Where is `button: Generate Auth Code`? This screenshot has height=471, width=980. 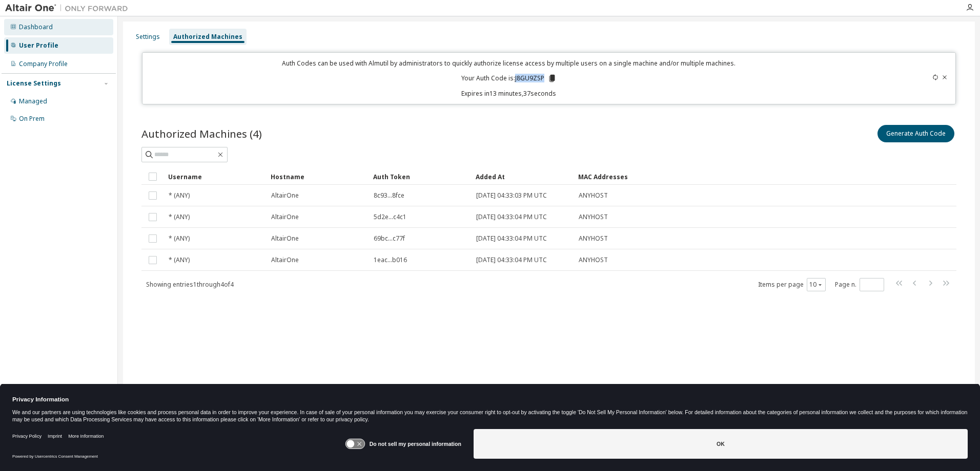
button: Generate Auth Code is located at coordinates (916, 134).